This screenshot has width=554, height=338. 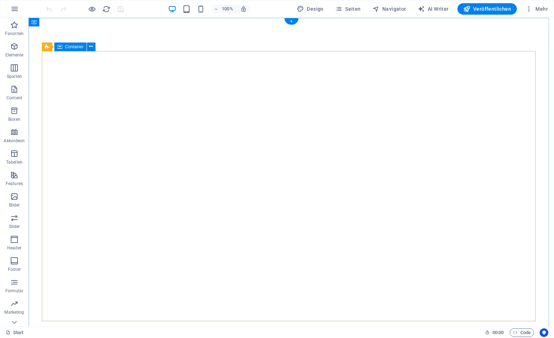 I want to click on p: Content, so click(x=14, y=98).